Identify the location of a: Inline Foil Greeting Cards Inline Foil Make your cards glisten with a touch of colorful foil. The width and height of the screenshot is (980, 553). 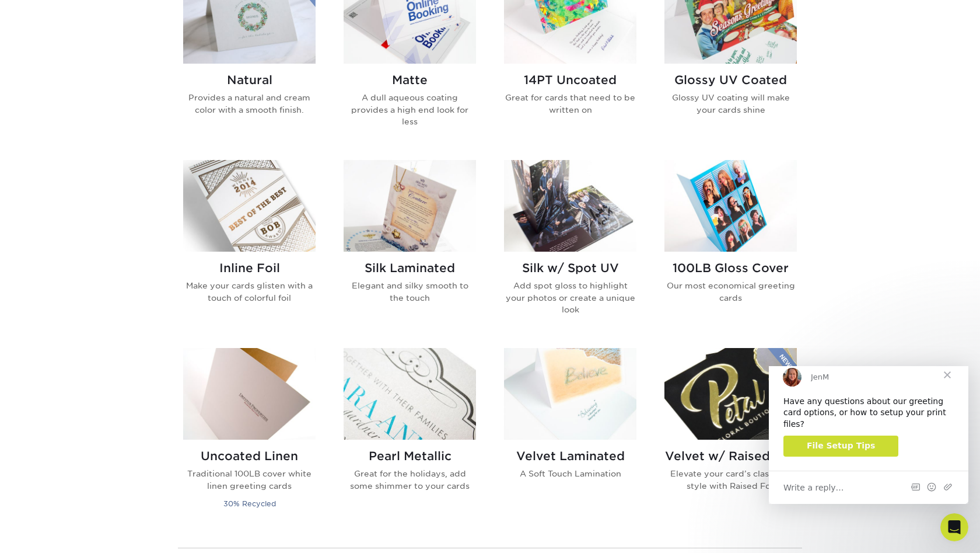
(249, 247).